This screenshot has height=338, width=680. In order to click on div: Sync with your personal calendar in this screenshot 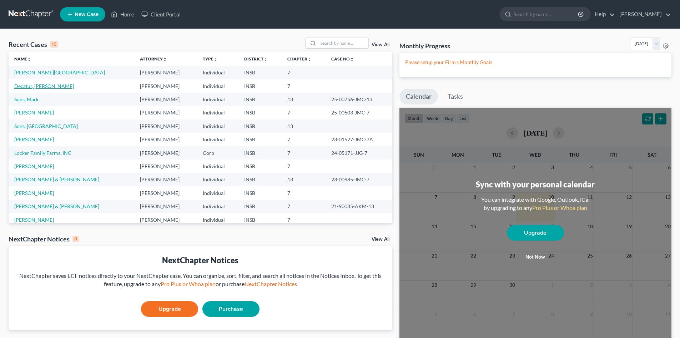, I will do `click(535, 184)`.